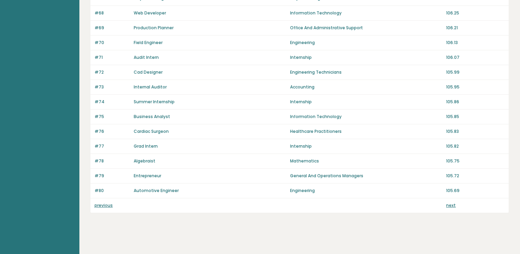 The height and width of the screenshot is (254, 520). What do you see at coordinates (148, 72) in the screenshot?
I see `a: Cad Designer` at bounding box center [148, 72].